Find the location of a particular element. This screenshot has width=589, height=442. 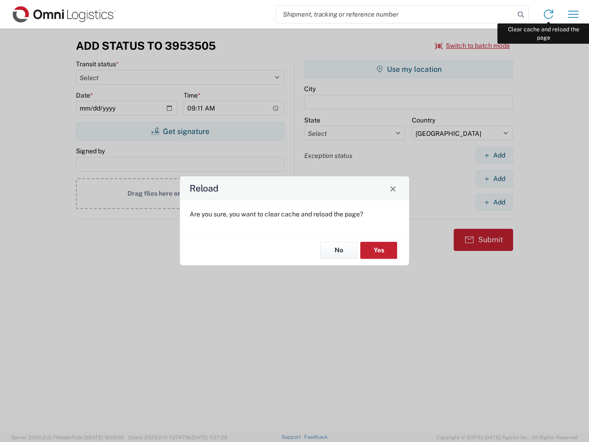

p: Are you sure, you want to clear cache and reload the page? is located at coordinates (294, 214).